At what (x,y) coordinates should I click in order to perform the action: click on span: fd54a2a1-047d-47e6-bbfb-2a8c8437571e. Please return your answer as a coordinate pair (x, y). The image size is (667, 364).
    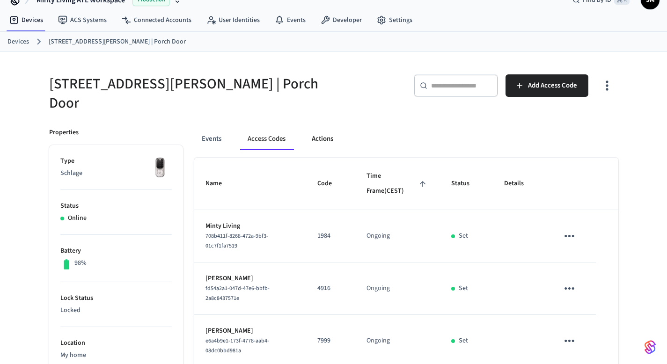
    Looking at the image, I should click on (237, 293).